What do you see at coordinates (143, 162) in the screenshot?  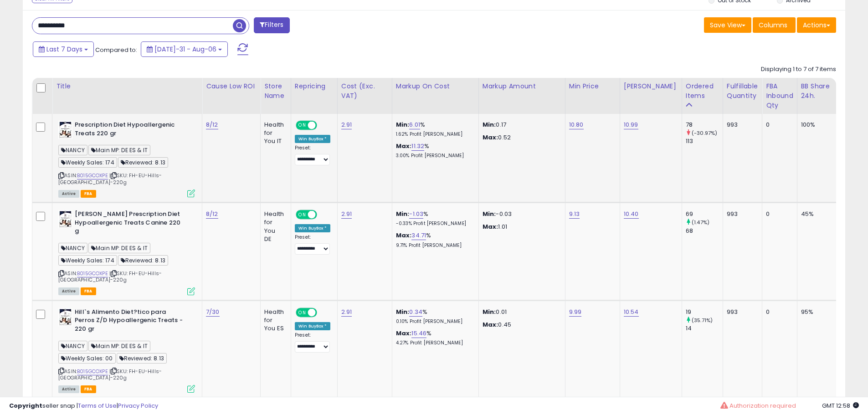 I see `span: Reviewed: 8.13` at bounding box center [143, 162].